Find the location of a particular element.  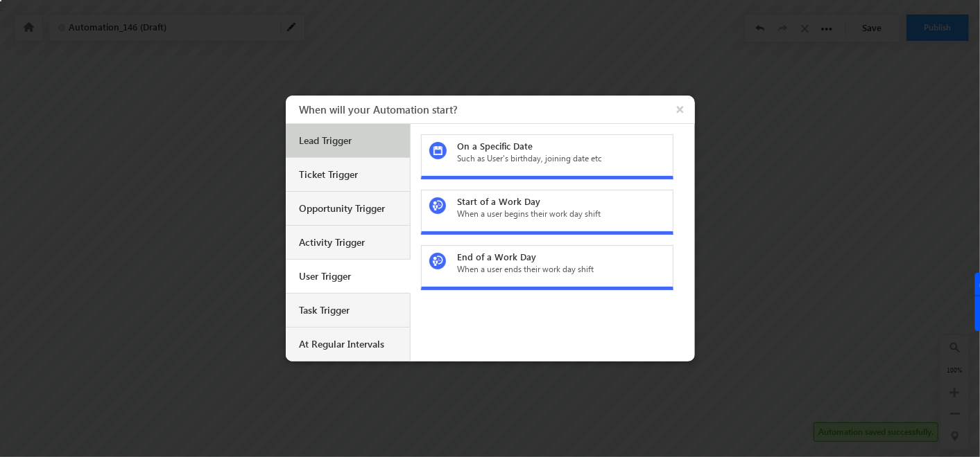

div: Such as User's birthday, joining date etc is located at coordinates (555, 159).